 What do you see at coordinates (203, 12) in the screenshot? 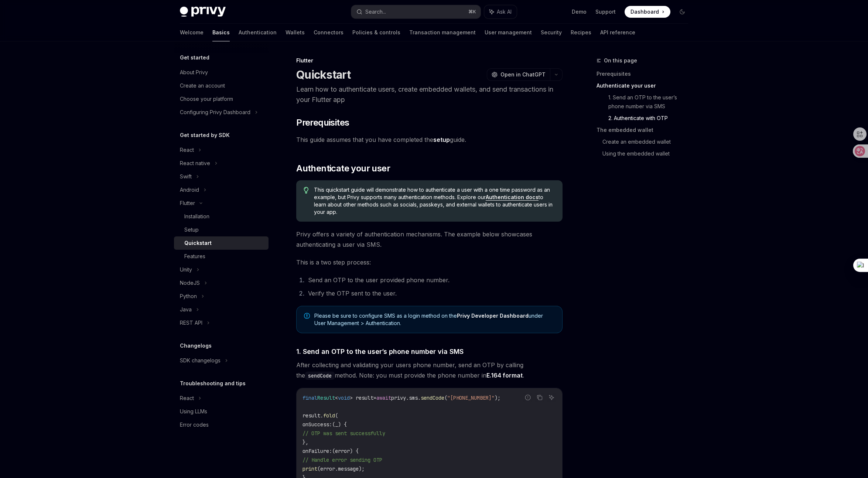
I see `img: dark logo` at bounding box center [203, 12].